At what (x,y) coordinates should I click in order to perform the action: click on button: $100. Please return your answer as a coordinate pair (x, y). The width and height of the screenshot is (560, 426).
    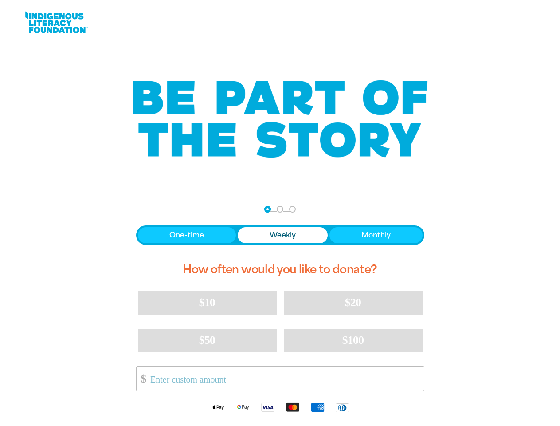
    Looking at the image, I should click on (353, 340).